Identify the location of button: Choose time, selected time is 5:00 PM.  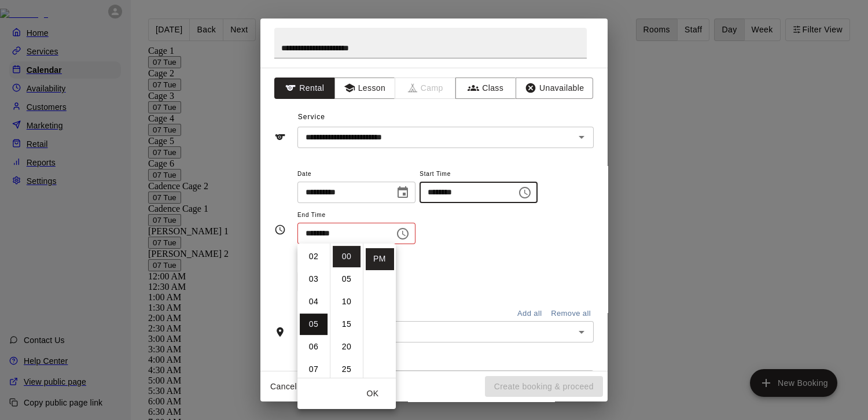
(525, 193).